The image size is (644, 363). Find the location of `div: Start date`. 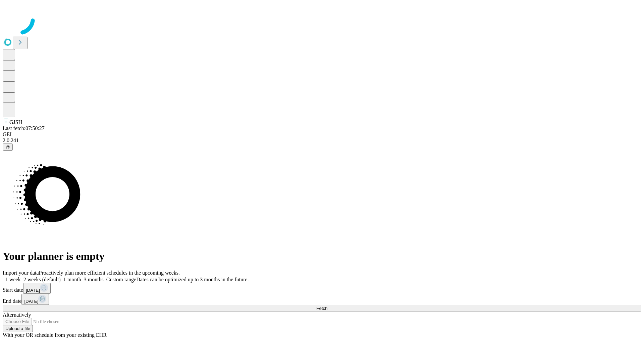

div: Start date is located at coordinates (322, 288).